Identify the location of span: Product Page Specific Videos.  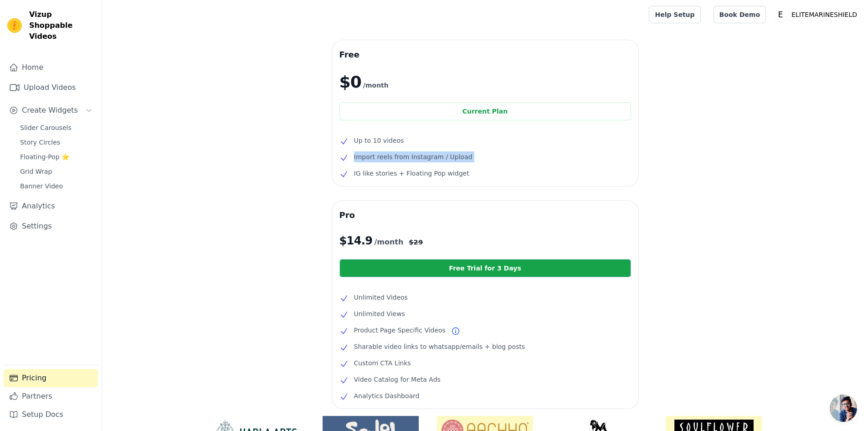
(399, 330).